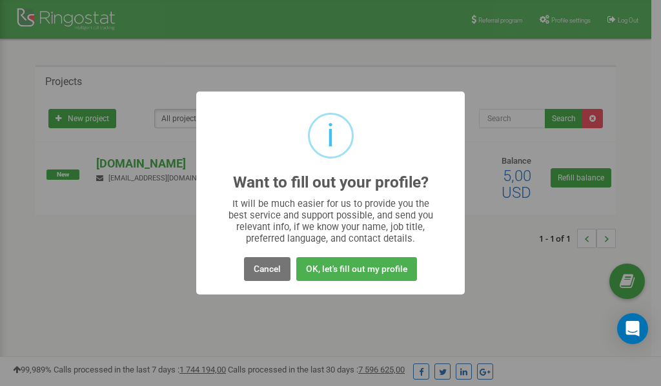 The width and height of the screenshot is (661, 386). Describe the element at coordinates (330, 183) in the screenshot. I see `h2: Want to fill out your profile?` at that location.